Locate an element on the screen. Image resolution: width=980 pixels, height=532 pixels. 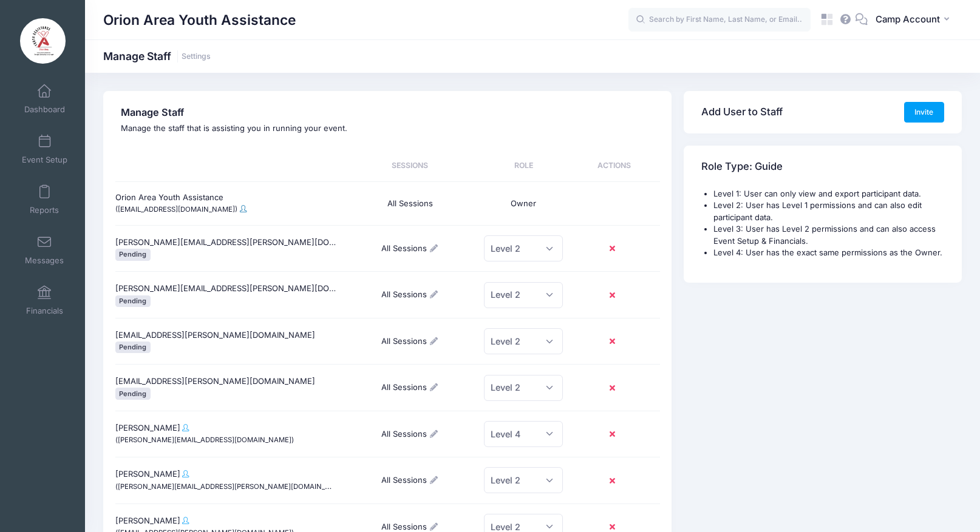
a: Event Setup is located at coordinates (45, 149).